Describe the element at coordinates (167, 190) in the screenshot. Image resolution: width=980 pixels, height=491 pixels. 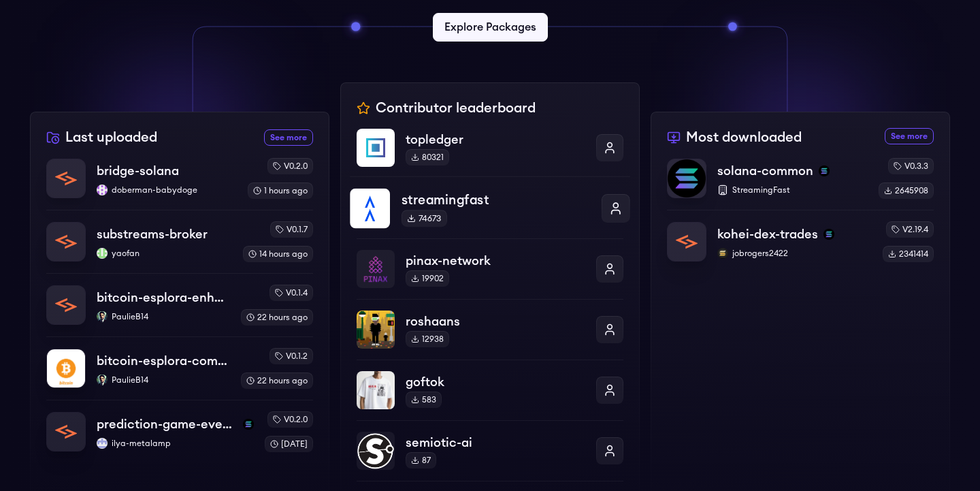
I see `p: doberman-babydoge` at that location.